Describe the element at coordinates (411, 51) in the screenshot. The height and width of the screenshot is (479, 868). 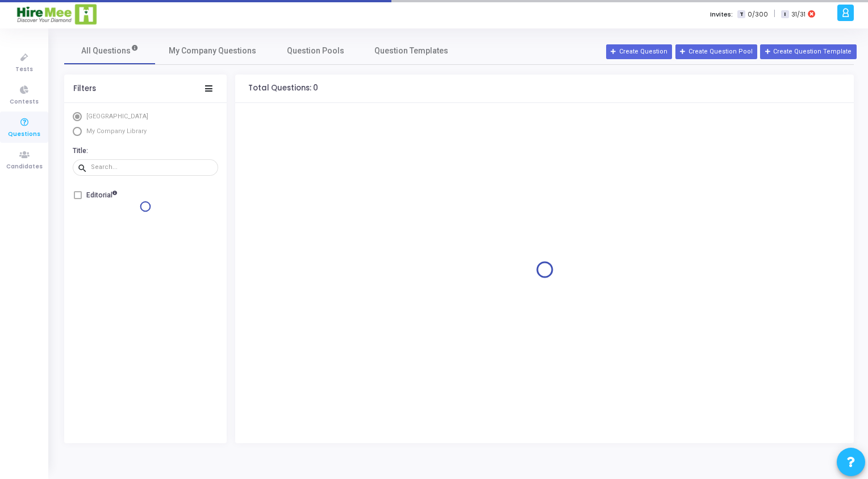
I see `span: Question Templates` at that location.